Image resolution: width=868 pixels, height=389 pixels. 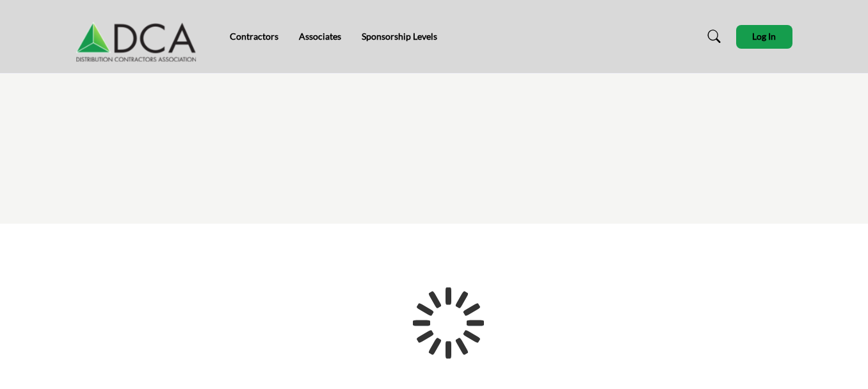 I want to click on a: Search, so click(x=712, y=37).